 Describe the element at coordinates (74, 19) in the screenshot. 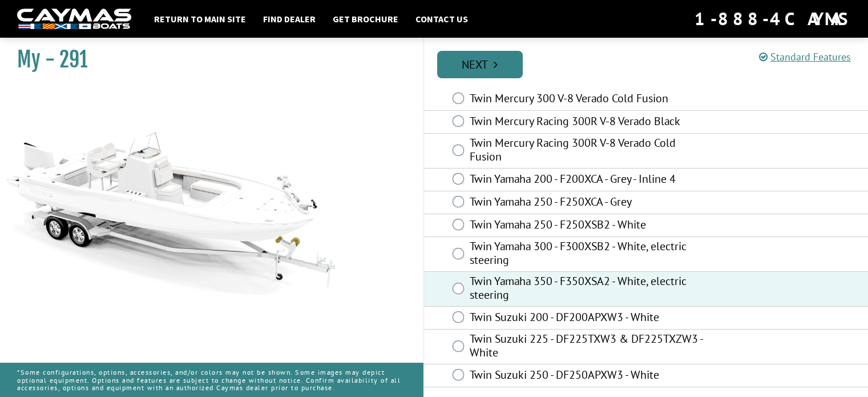

I see `img: white-logo-c9c8dbefe5ff5ceceb0f0178aa75bf4bb51f6bca0971e226c86eb53dfe498488.png` at that location.